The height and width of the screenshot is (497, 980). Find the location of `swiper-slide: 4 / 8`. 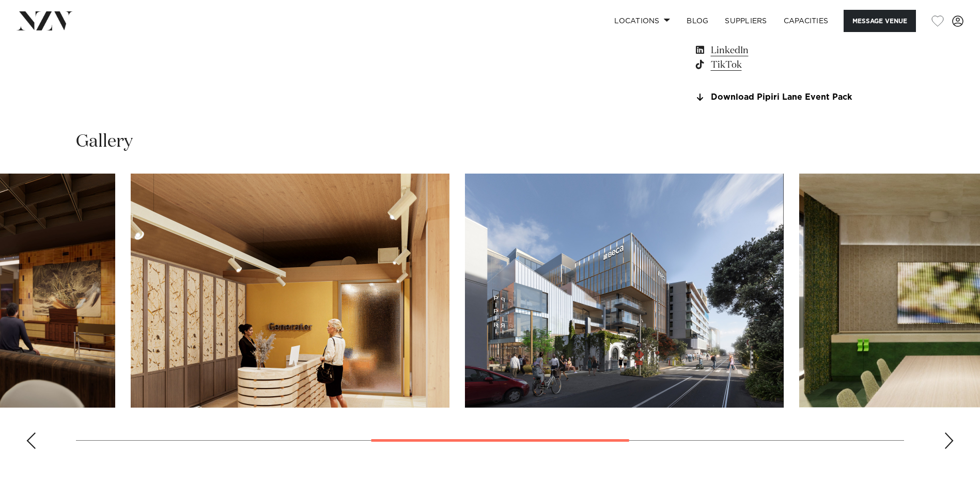

swiper-slide: 4 / 8 is located at coordinates (290, 290).